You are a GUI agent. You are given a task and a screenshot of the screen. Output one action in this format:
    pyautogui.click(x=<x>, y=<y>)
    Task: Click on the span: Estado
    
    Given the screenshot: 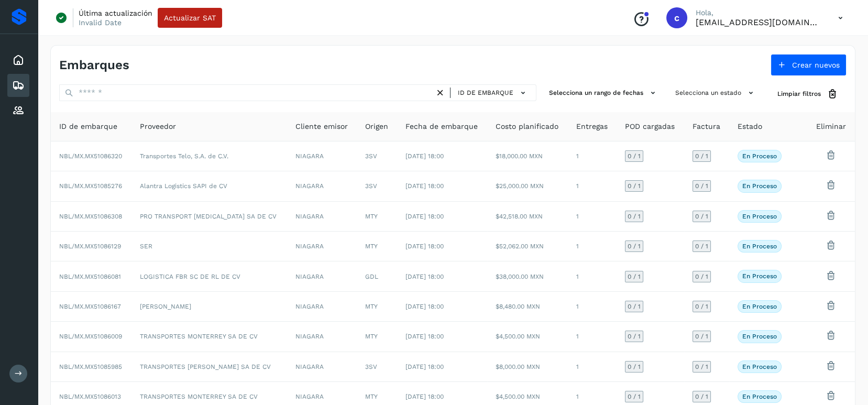 What is the action you would take?
    pyautogui.click(x=750, y=126)
    